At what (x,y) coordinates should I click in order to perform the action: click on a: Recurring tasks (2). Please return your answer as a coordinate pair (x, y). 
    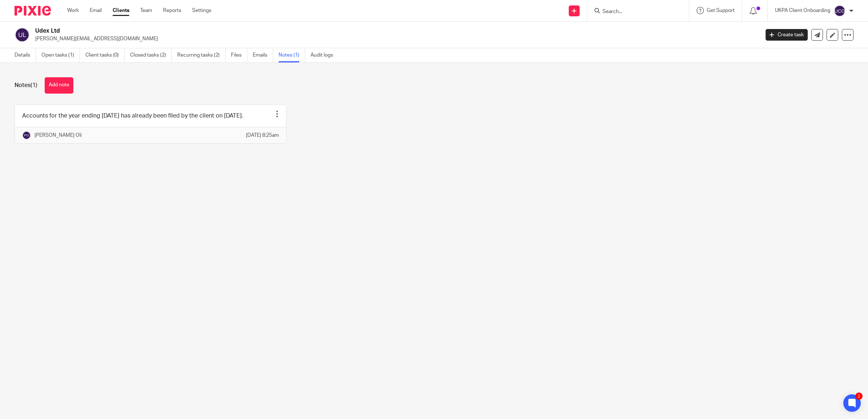
    Looking at the image, I should click on (201, 55).